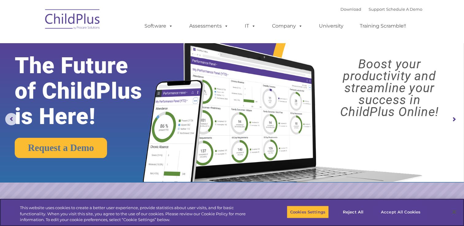 The image size is (464, 226). Describe the element at coordinates (73, 20) in the screenshot. I see `img: ChildPlus by Procare Solutions` at that location.